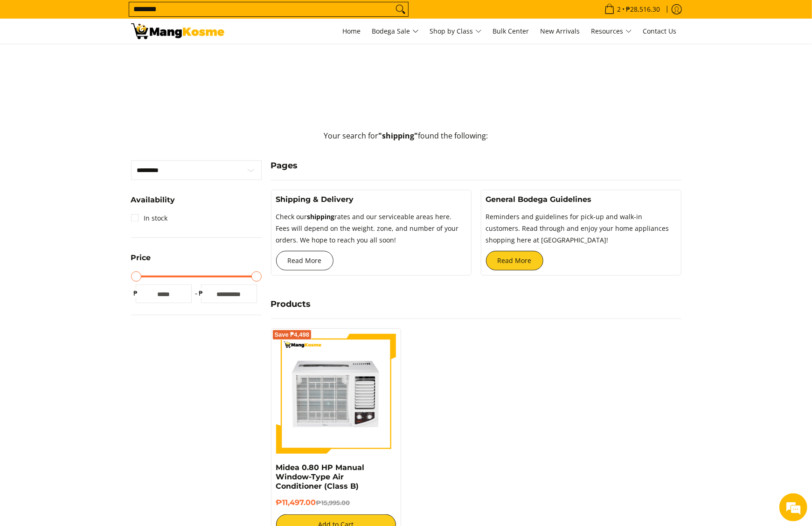 This screenshot has width=812, height=526. Describe the element at coordinates (660, 31) in the screenshot. I see `a: Contact Us` at that location.